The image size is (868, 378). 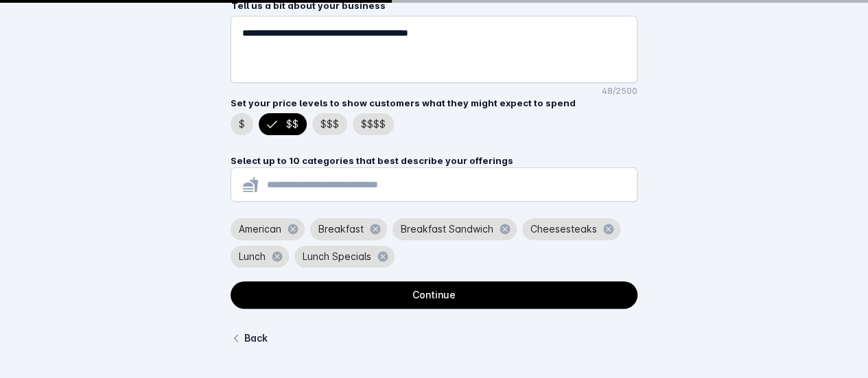 What do you see at coordinates (256, 338) in the screenshot?
I see `div: Back` at bounding box center [256, 338].